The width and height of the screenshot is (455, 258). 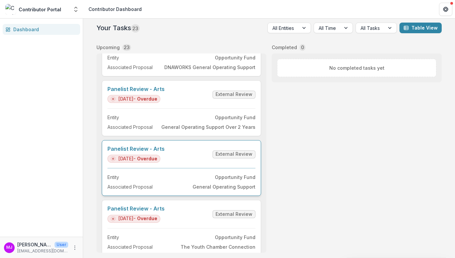 I want to click on div: Contributor Portal, so click(x=40, y=9).